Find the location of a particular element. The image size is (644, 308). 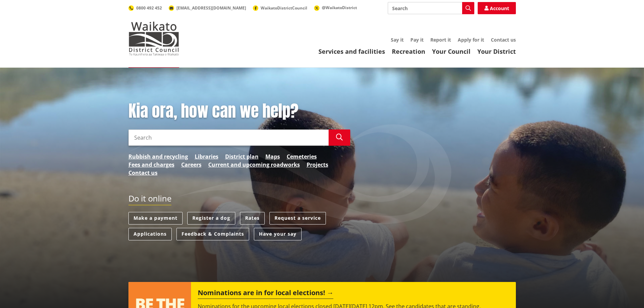

a: Maps is located at coordinates (272, 157).